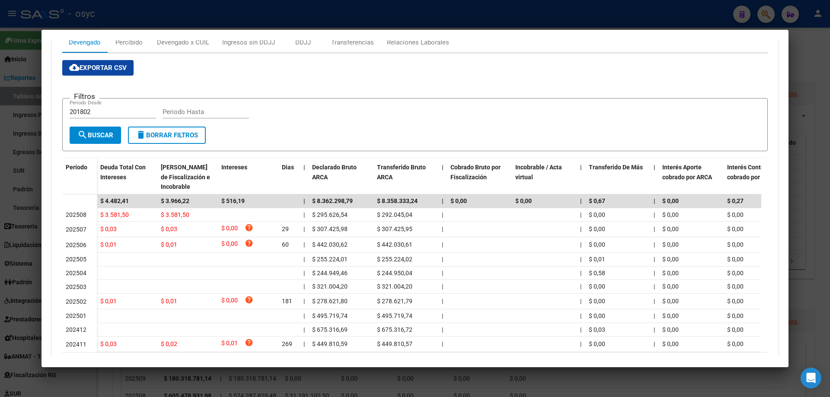 This screenshot has width=830, height=397. Describe the element at coordinates (188, 177) in the screenshot. I see `datatable-header-cell: Deuda Bruta Neto de Fiscalización e Incobrable` at that location.